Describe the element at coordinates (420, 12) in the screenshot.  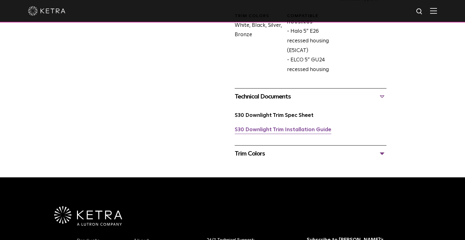
I see `img: search icon` at that location.